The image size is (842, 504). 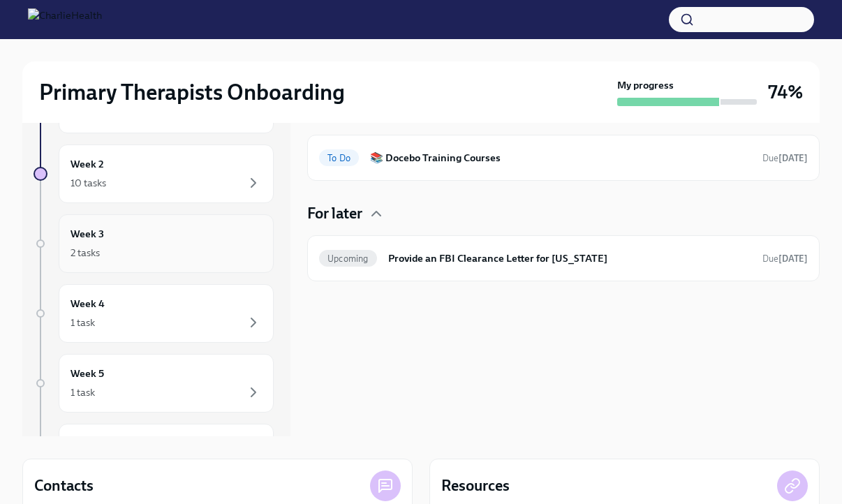 What do you see at coordinates (88, 183) in the screenshot?
I see `div: 10 tasks` at bounding box center [88, 183].